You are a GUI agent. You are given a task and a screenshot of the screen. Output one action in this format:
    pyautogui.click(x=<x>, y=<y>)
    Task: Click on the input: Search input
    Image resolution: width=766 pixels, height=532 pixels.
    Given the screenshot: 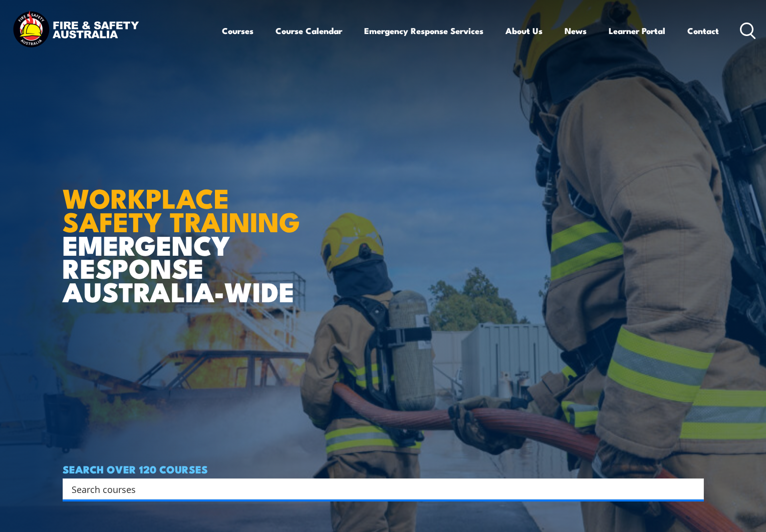 What is the action you would take?
    pyautogui.click(x=377, y=489)
    